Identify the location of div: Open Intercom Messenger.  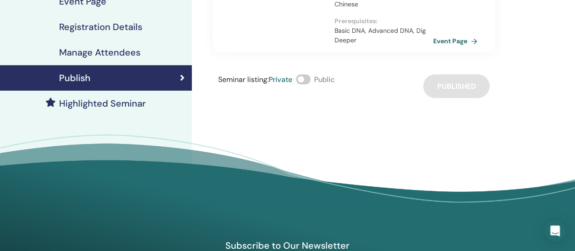
(555, 231).